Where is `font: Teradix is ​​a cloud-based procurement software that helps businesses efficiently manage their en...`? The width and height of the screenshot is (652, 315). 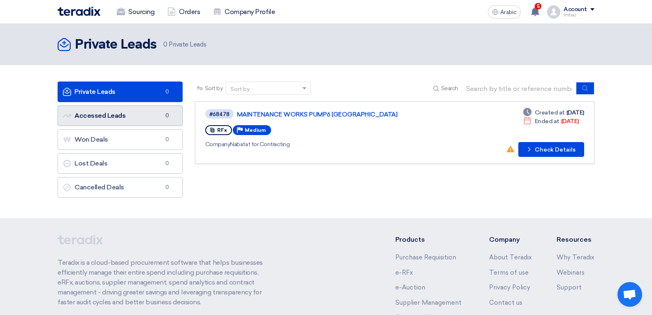
font: Teradix is ​​a cloud-based procurement software that helps businesses efficiently manage their en... is located at coordinates (160, 282).